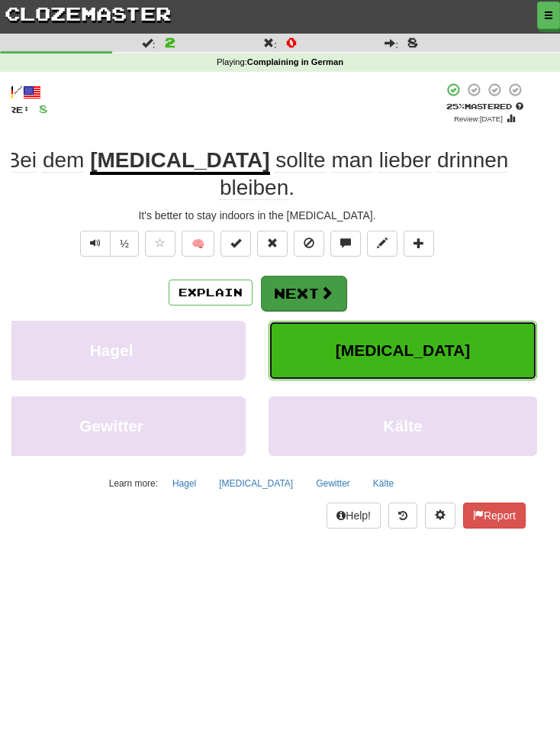 The height and width of the screenshot is (747, 560). I want to click on button: Next, so click(303, 293).